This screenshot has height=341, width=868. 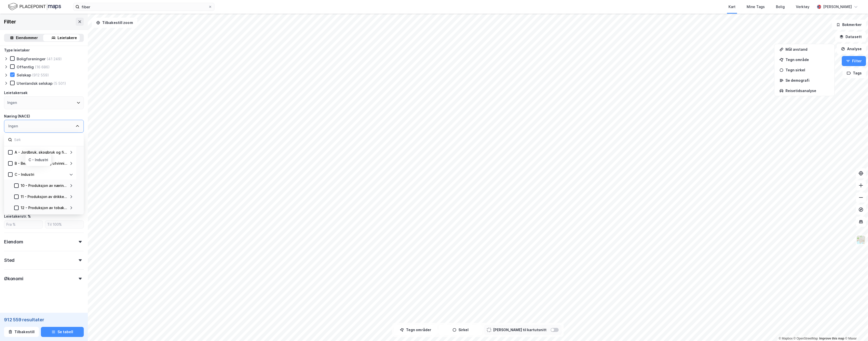 I want to click on div: Type leietaker, so click(x=17, y=50).